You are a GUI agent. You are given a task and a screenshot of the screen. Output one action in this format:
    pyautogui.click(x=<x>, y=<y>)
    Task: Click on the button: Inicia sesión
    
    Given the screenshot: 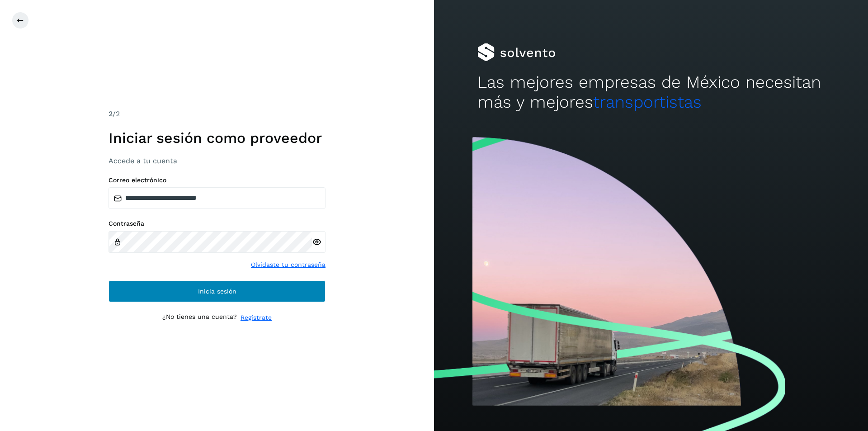 What is the action you would take?
    pyautogui.click(x=217, y=291)
    